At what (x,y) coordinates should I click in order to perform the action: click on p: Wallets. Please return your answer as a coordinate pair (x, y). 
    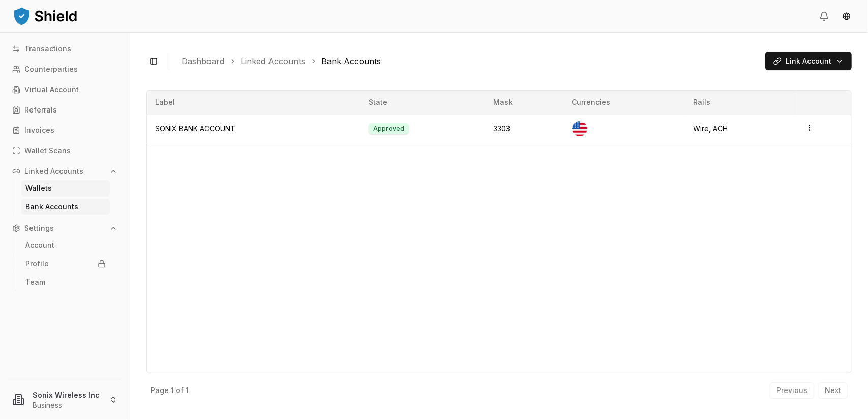
    Looking at the image, I should click on (38, 188).